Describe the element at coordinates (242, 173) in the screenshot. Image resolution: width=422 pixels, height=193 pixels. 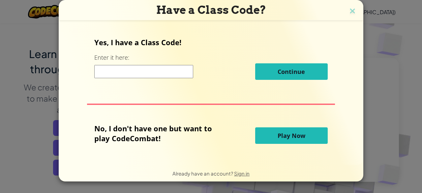
I see `a: Sign in` at that location.